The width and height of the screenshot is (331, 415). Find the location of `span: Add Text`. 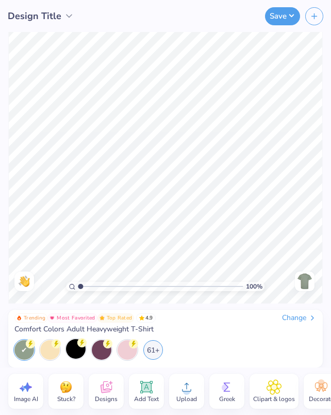

span: Add Text is located at coordinates (147, 399).